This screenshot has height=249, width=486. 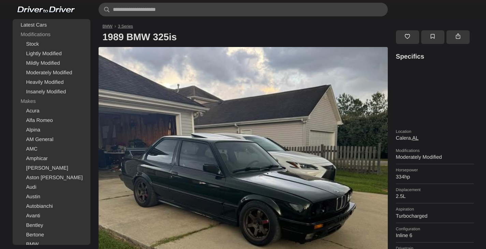 I want to click on dt: Horsepower, so click(x=435, y=170).